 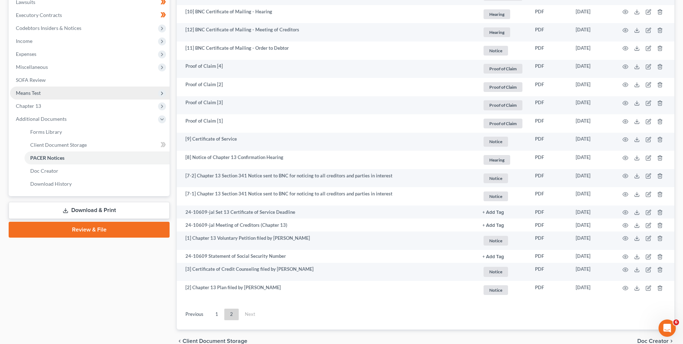 I want to click on td: Proof of Claim [4], so click(x=327, y=69).